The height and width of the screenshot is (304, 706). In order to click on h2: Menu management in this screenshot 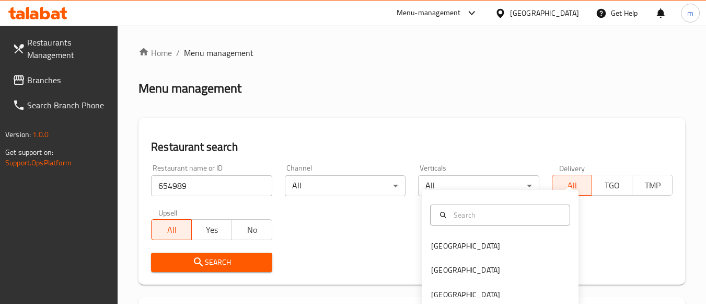, I will do `click(190, 88)`.